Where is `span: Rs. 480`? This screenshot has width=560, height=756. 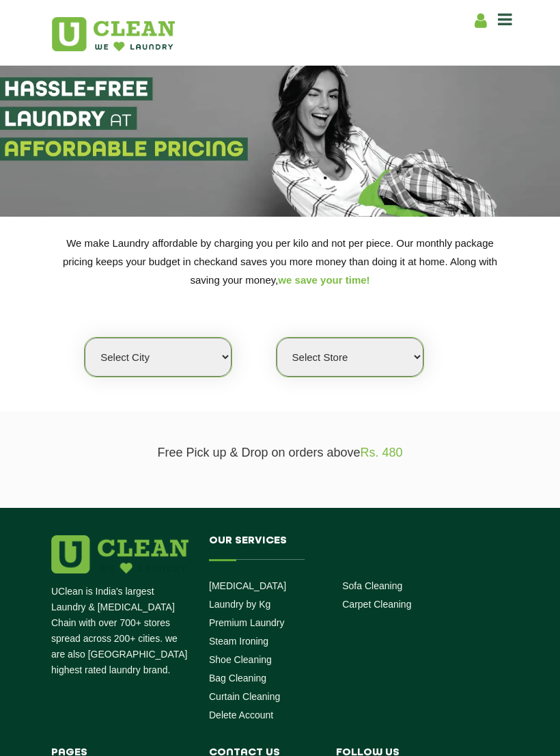
span: Rs. 480 is located at coordinates (382, 452).